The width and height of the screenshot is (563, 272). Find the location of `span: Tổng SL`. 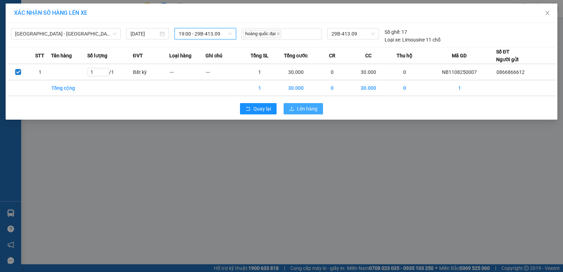

span: Tổng SL is located at coordinates (259, 56).